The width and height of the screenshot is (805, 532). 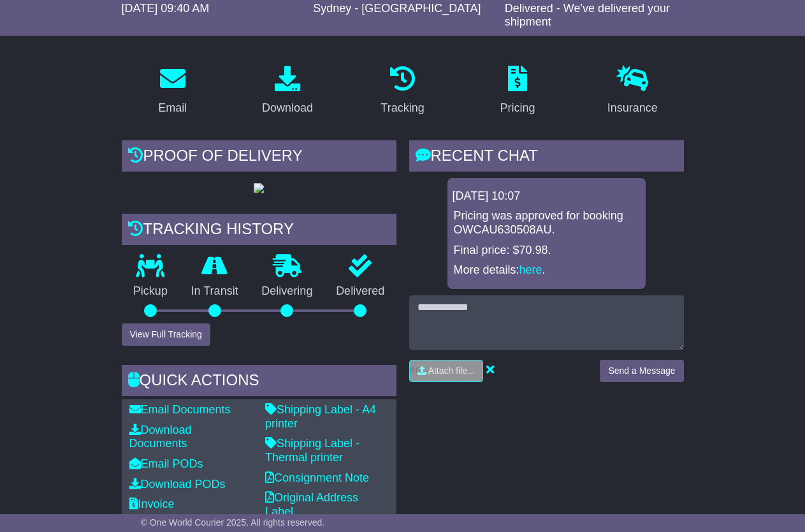 I want to click on a: Tracking, so click(x=402, y=91).